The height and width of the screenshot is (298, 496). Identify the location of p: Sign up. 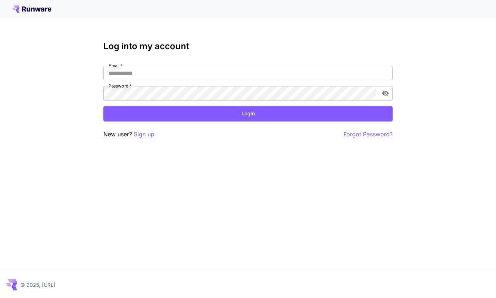
(144, 134).